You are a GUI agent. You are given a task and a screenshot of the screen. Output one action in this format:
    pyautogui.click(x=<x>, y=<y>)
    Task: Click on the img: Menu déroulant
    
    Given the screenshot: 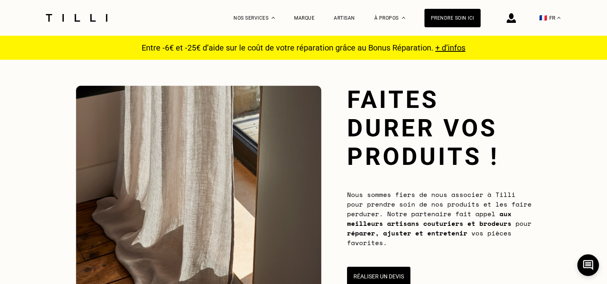 What is the action you would take?
    pyautogui.click(x=273, y=18)
    